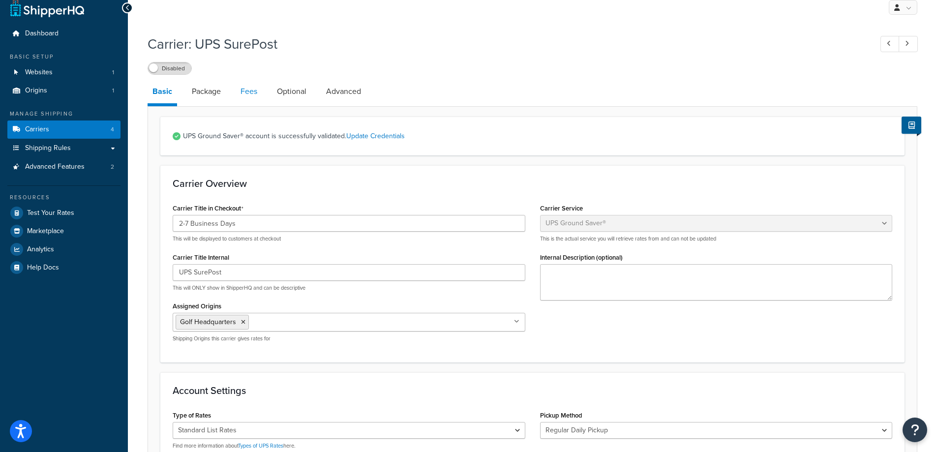  What do you see at coordinates (582, 257) in the screenshot?
I see `label: Internal Description (optional)` at bounding box center [582, 257].